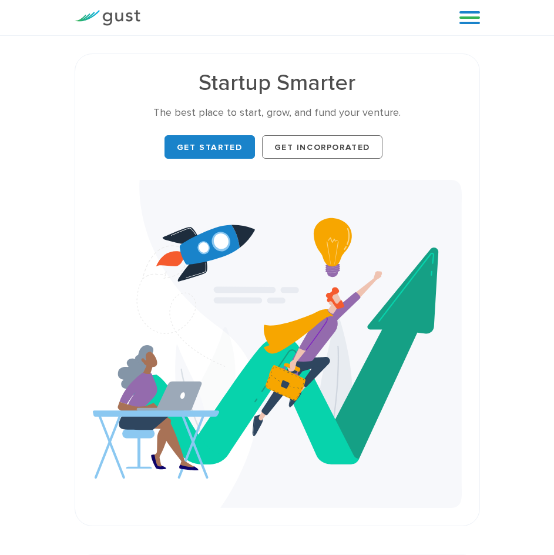 This screenshot has width=554, height=555. I want to click on h1: Startup Smarter, so click(278, 83).